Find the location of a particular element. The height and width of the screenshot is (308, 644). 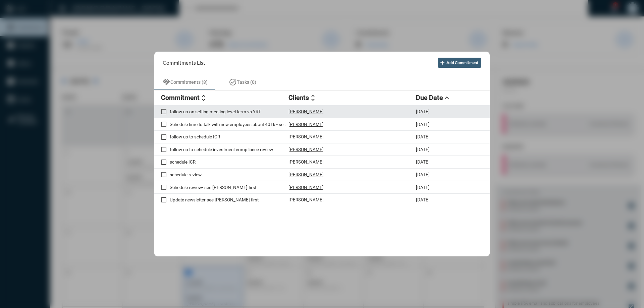

mat-icon: task_alt is located at coordinates (233, 82).